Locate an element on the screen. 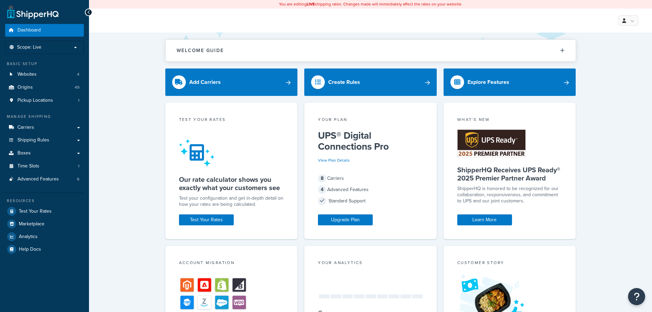  span: Carriers is located at coordinates (26, 127).